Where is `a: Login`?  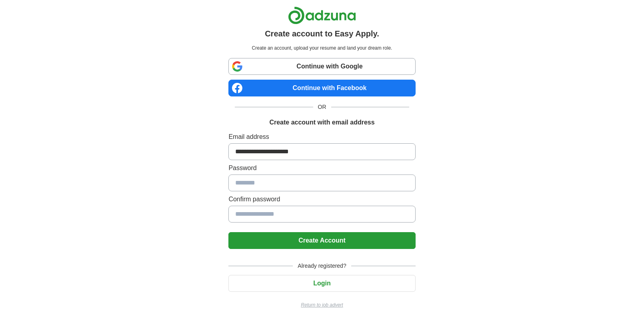
a: Login is located at coordinates (322, 283).